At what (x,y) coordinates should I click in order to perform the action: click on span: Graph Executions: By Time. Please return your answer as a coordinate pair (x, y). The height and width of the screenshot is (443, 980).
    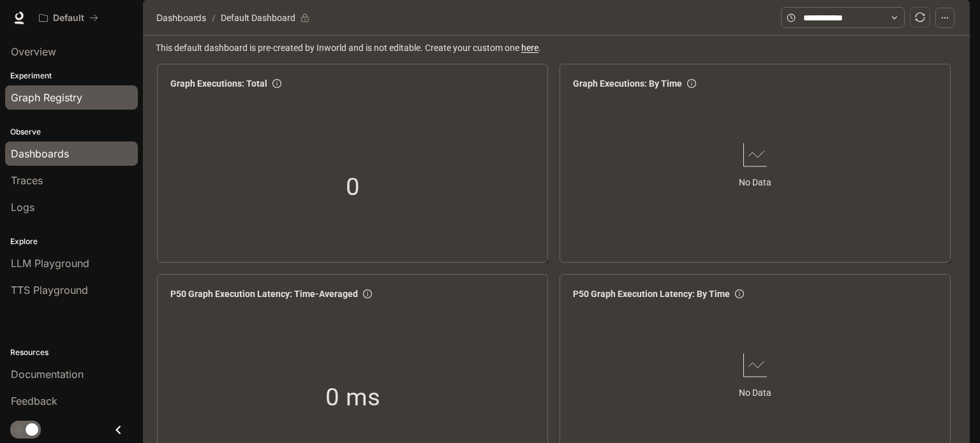
    Looking at the image, I should click on (627, 83).